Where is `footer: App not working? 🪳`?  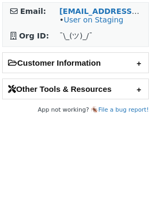
footer: App not working? 🪳 is located at coordinates (75, 110).